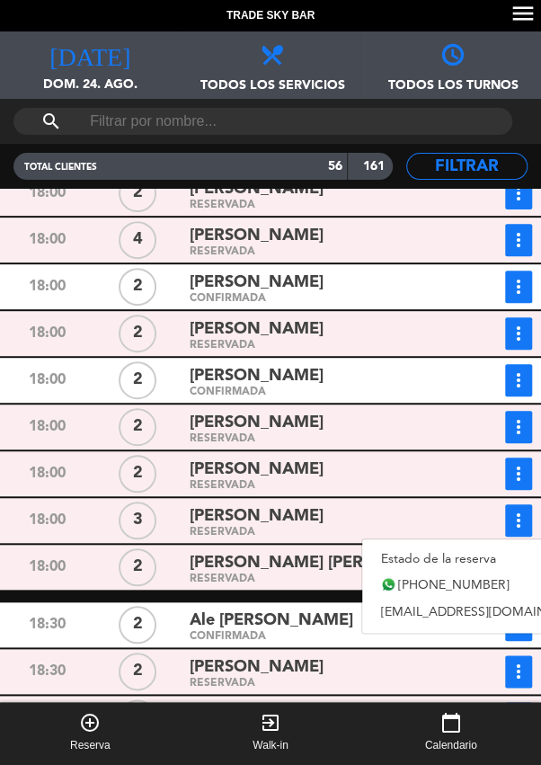  I want to click on i: search, so click(51, 121).